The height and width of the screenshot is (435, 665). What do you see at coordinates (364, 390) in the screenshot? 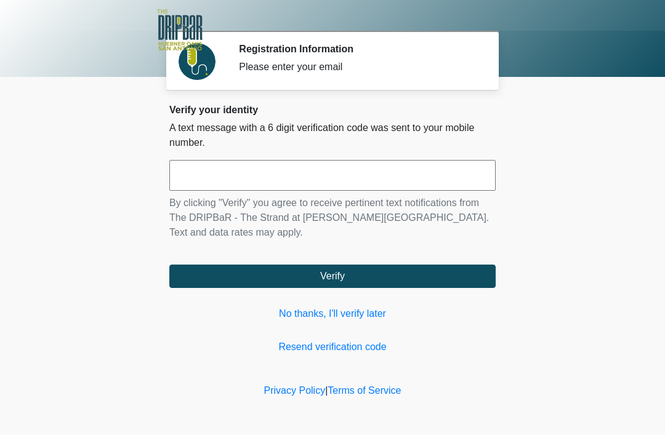
I see `a: Terms of Service` at bounding box center [364, 390].